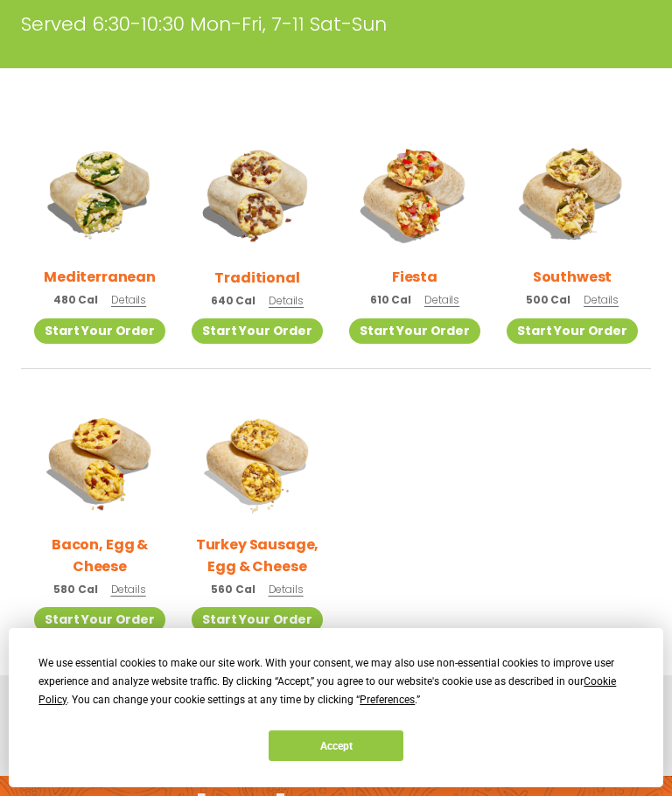 This screenshot has width=672, height=796. What do you see at coordinates (100, 276) in the screenshot?
I see `h2: Mediterranean` at bounding box center [100, 276].